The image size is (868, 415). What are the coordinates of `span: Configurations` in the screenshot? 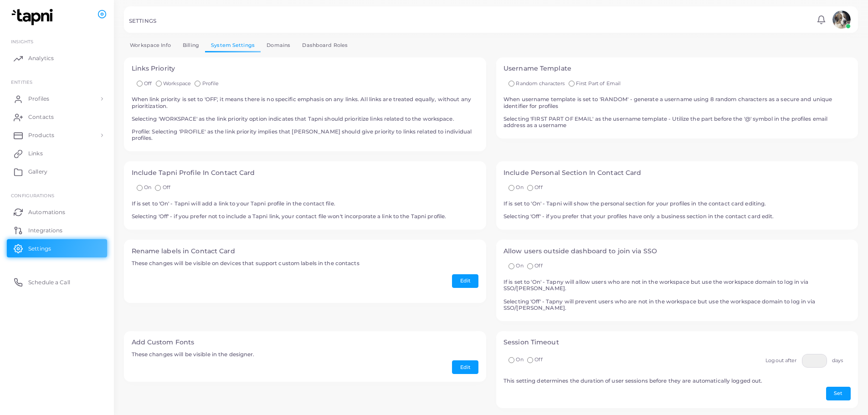 It's located at (32, 195).